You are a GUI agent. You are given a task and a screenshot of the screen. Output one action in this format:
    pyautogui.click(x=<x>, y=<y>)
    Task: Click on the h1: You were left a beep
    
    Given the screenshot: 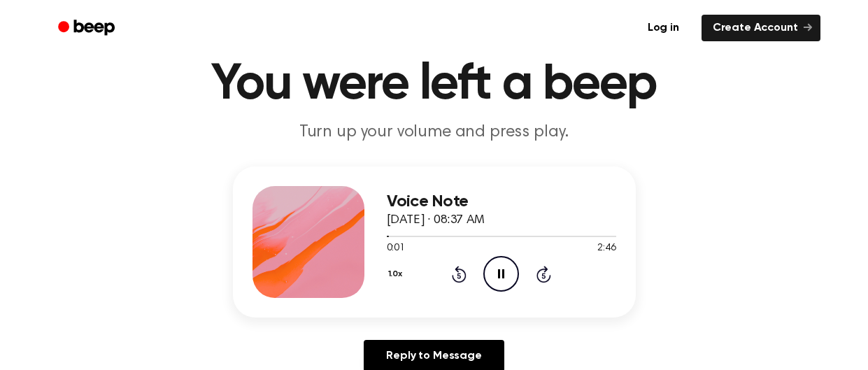 What is the action you would take?
    pyautogui.click(x=434, y=85)
    